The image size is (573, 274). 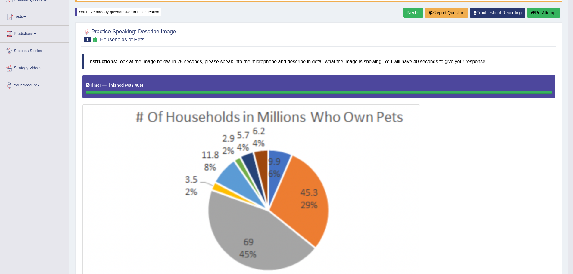 I want to click on b: Instructions:, so click(x=103, y=61).